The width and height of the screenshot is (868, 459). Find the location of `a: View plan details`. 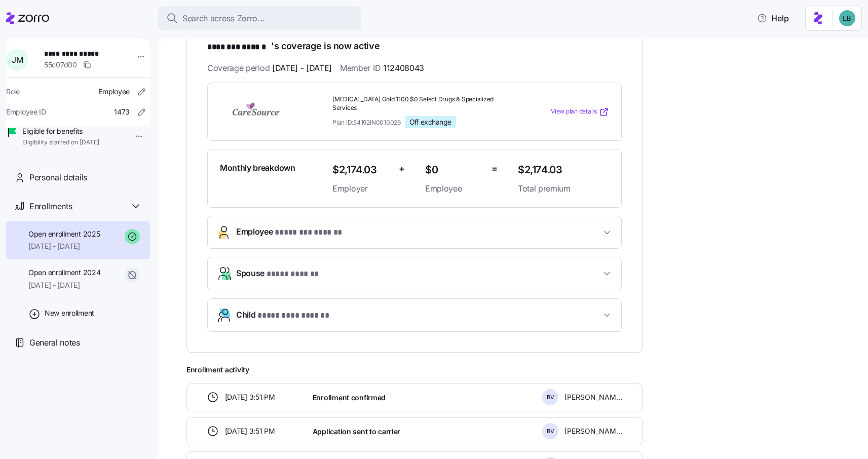

a: View plan details is located at coordinates (579, 112).